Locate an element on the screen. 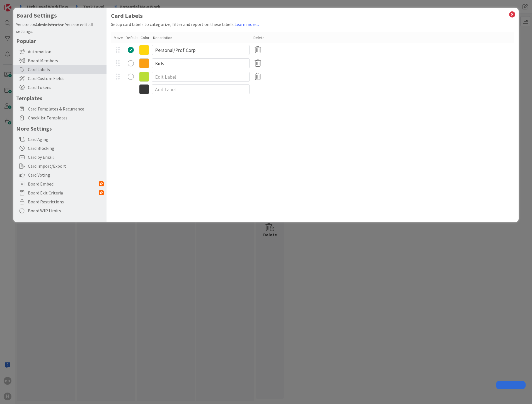 The image size is (532, 404). div: You are an . You can edit all settings. is located at coordinates (60, 28).